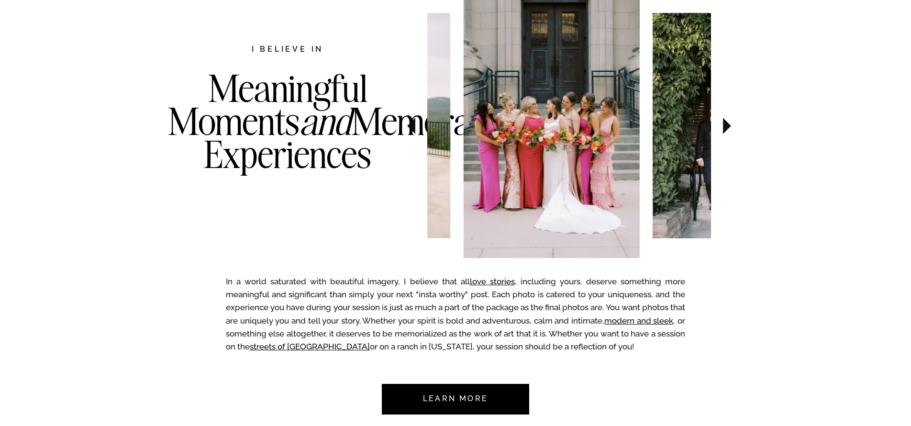 The width and height of the screenshot is (911, 426). What do you see at coordinates (492, 281) in the screenshot?
I see `a: love stories` at bounding box center [492, 281].